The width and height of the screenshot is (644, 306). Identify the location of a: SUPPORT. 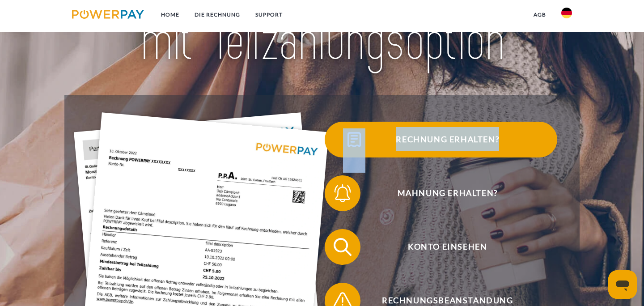
(269, 15).